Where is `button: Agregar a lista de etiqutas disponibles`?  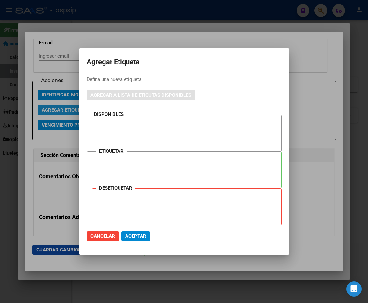 button: Agregar a lista de etiqutas disponibles is located at coordinates (141, 95).